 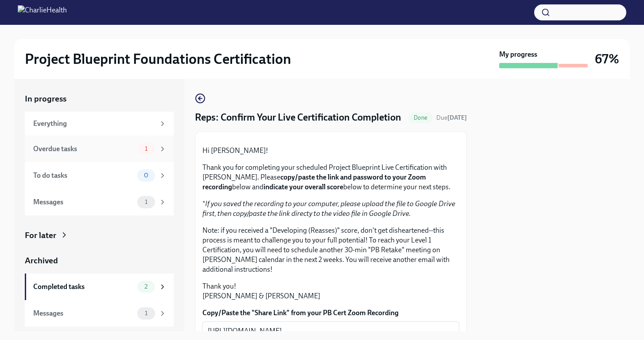 I want to click on div: To do tasks, so click(x=83, y=175).